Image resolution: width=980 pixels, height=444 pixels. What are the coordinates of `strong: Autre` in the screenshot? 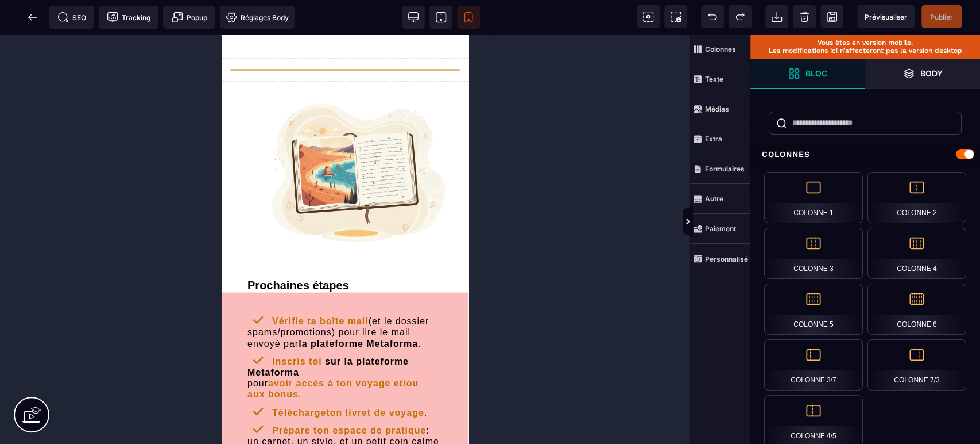 It's located at (714, 199).